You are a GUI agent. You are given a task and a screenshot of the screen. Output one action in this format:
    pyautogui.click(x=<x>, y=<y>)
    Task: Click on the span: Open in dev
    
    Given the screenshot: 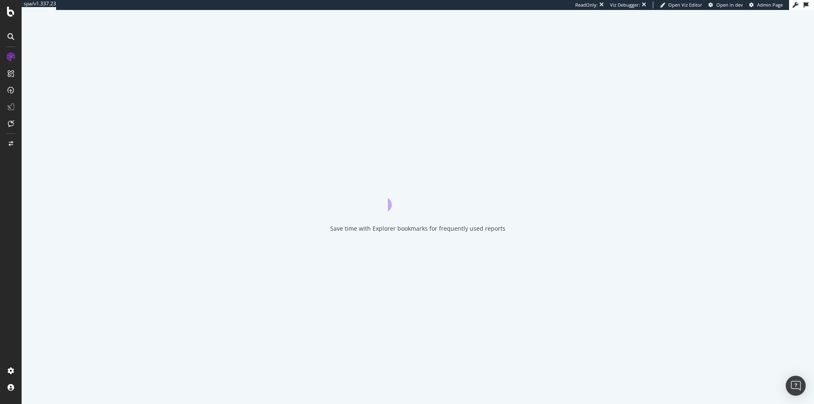 What is the action you would take?
    pyautogui.click(x=730, y=5)
    